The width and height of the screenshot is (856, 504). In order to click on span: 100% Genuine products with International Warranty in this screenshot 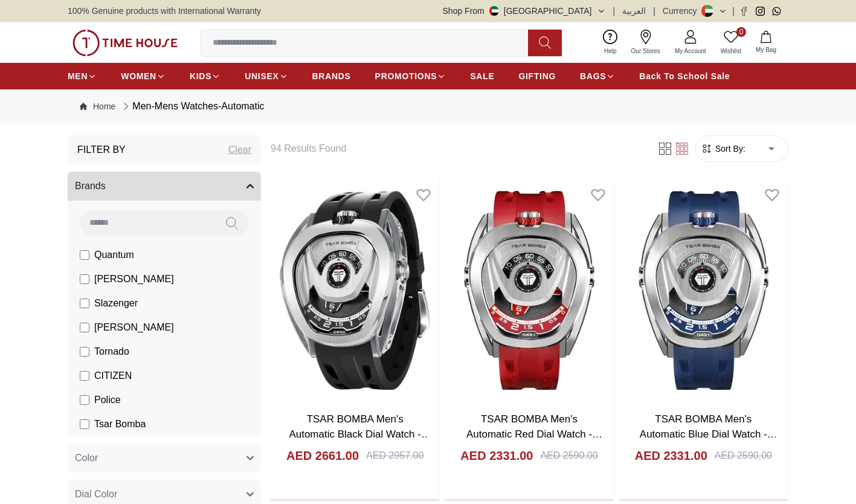, I will do `click(164, 11)`.